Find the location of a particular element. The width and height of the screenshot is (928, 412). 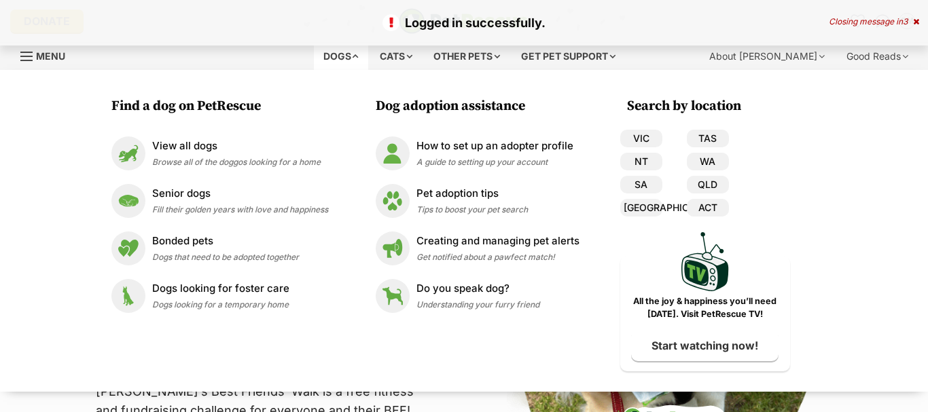

img: PetRescue TV logo is located at coordinates (705, 261).